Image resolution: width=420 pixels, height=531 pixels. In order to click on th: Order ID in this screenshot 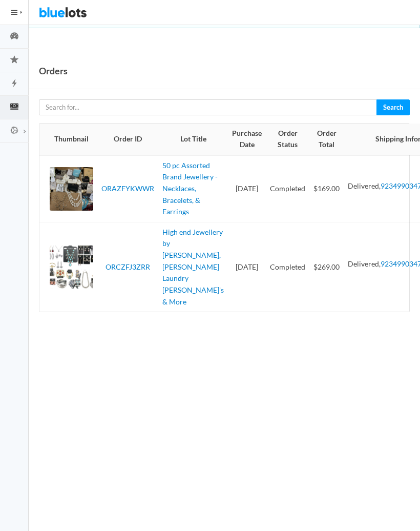, I will do `click(128, 139)`.